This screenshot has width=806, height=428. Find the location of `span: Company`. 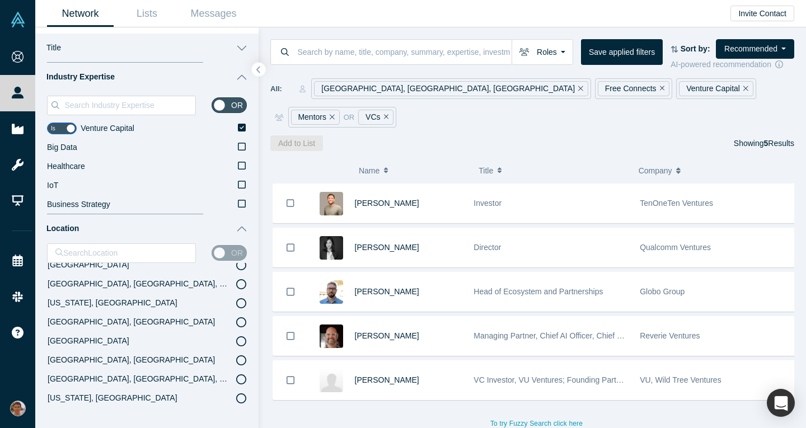

span: Company is located at coordinates (655, 171).